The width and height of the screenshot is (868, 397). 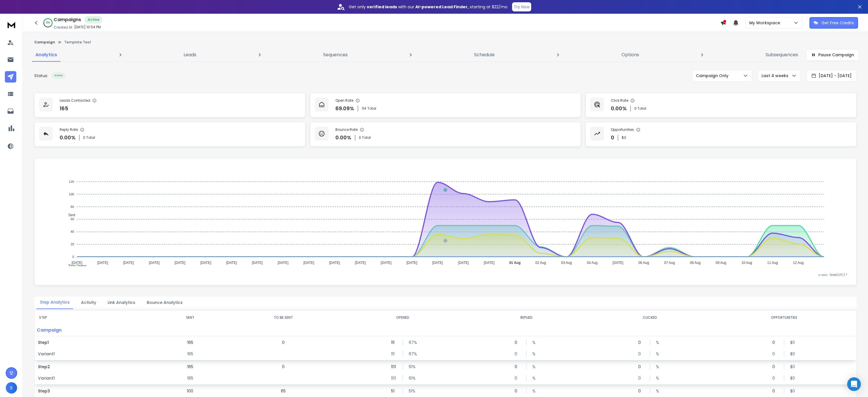 I want to click on p: Leads, so click(x=190, y=55).